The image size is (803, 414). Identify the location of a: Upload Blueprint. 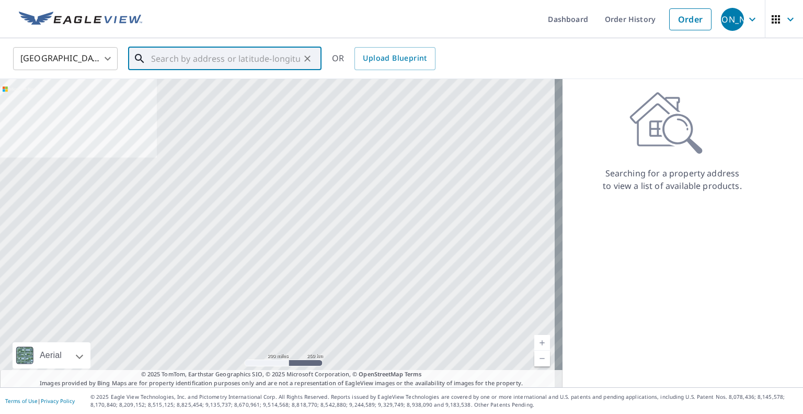
(395, 59).